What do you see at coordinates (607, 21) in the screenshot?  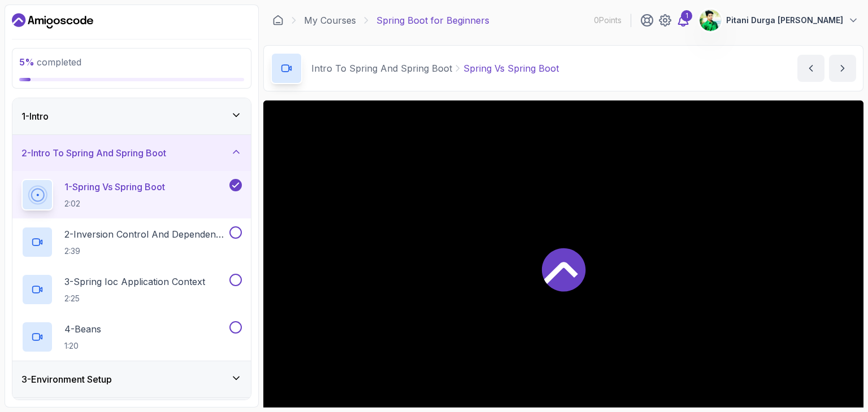 I see `p: 0 Points` at bounding box center [607, 21].